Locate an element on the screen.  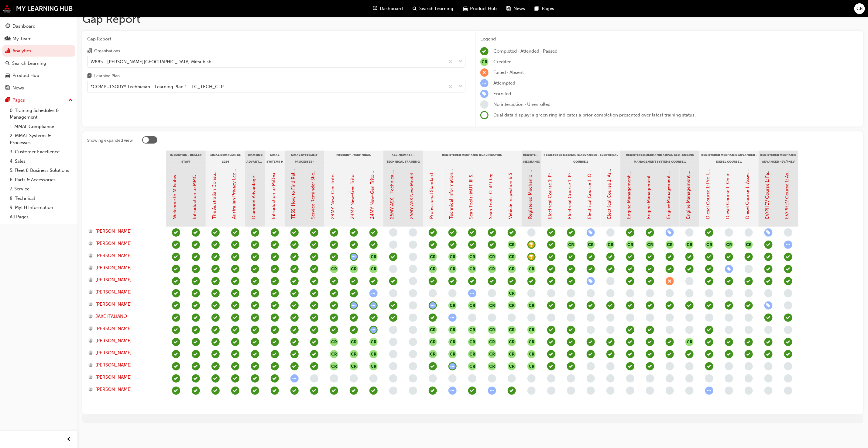
a: news-iconNews is located at coordinates (516, 9).